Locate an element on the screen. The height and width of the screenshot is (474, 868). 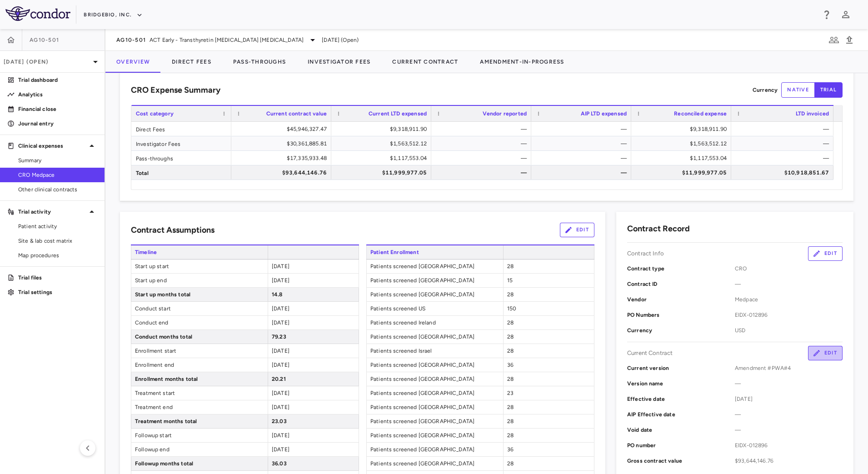
span: Patients screened Israel is located at coordinates (435, 351).